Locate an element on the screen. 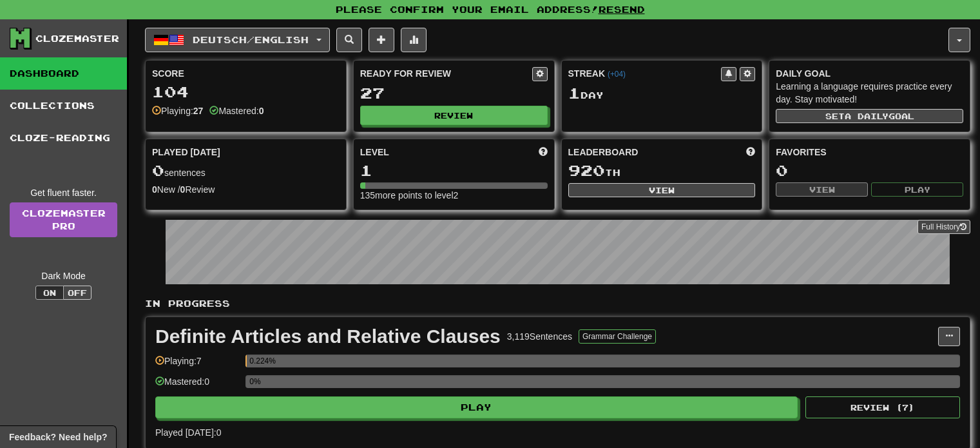 Image resolution: width=980 pixels, height=448 pixels. button: Search sentences is located at coordinates (350, 40).